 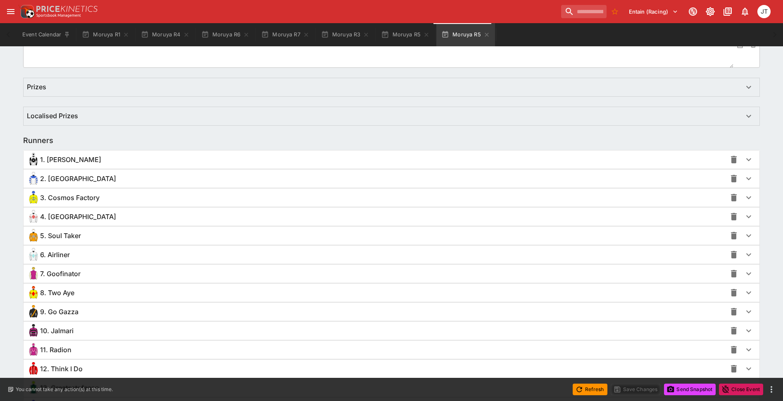 I want to click on button: Josh Tanner, so click(x=764, y=12).